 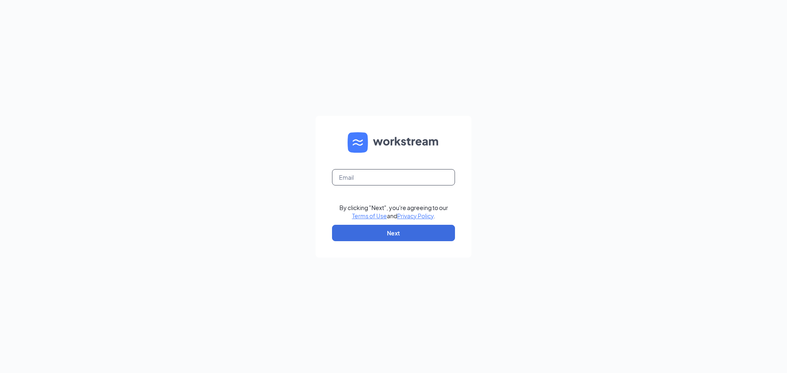 What do you see at coordinates (394, 143) in the screenshot?
I see `img: WS logo and Workstream text` at bounding box center [394, 143].